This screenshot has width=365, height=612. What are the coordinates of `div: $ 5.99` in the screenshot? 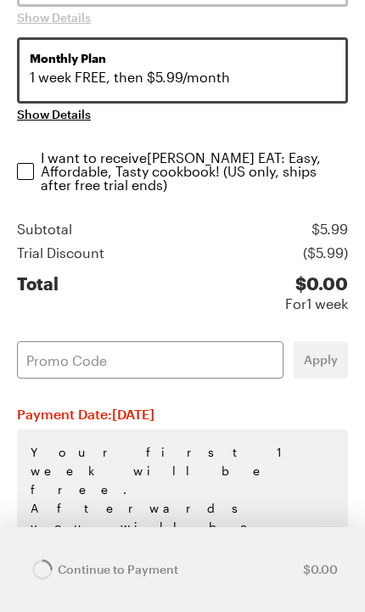 It's located at (330, 229).